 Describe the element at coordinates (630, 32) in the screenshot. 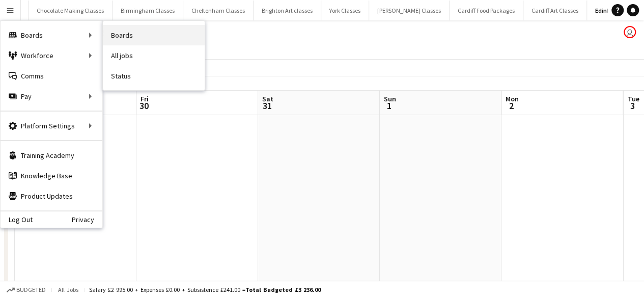

I see `app-user-avatar: VOSH Limited` at that location.